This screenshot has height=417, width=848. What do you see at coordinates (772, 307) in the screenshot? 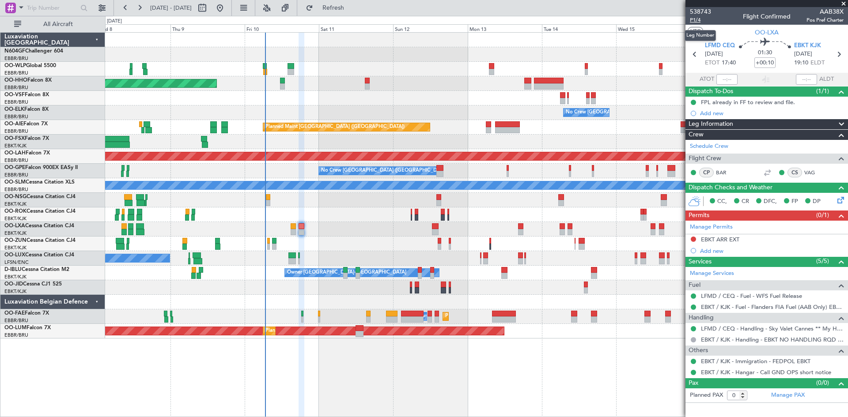
I see `a: EBKT / KJK - Fuel - Flanders FIA Fuel (AAB Only) EBKT / KJK` at bounding box center [772, 307].